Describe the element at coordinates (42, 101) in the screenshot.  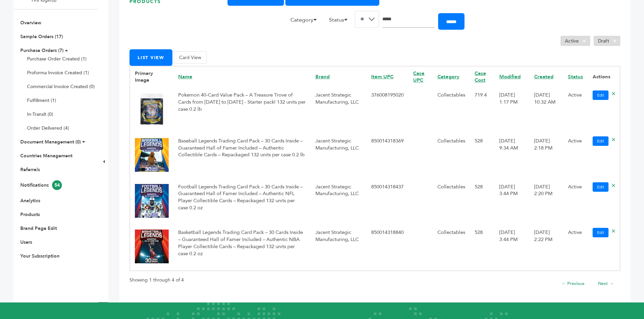
I see `a: Fulfillment (1)` at that location.